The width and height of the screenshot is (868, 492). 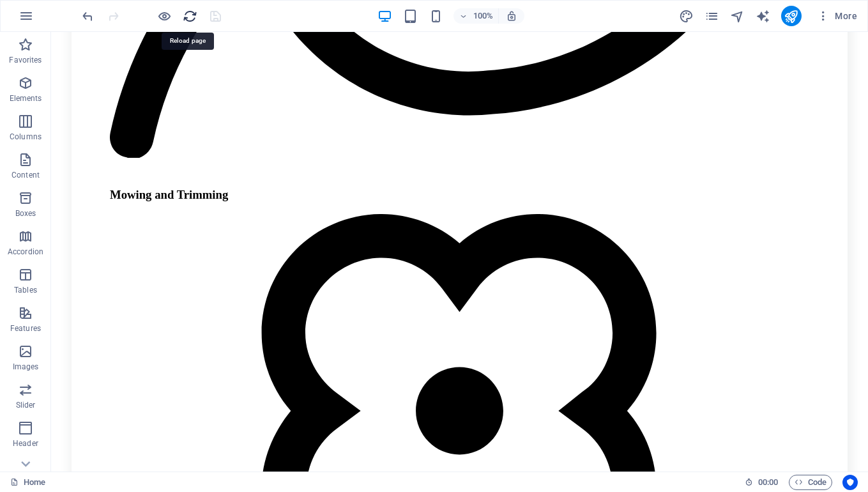 What do you see at coordinates (26, 290) in the screenshot?
I see `p: Tables` at bounding box center [26, 290].